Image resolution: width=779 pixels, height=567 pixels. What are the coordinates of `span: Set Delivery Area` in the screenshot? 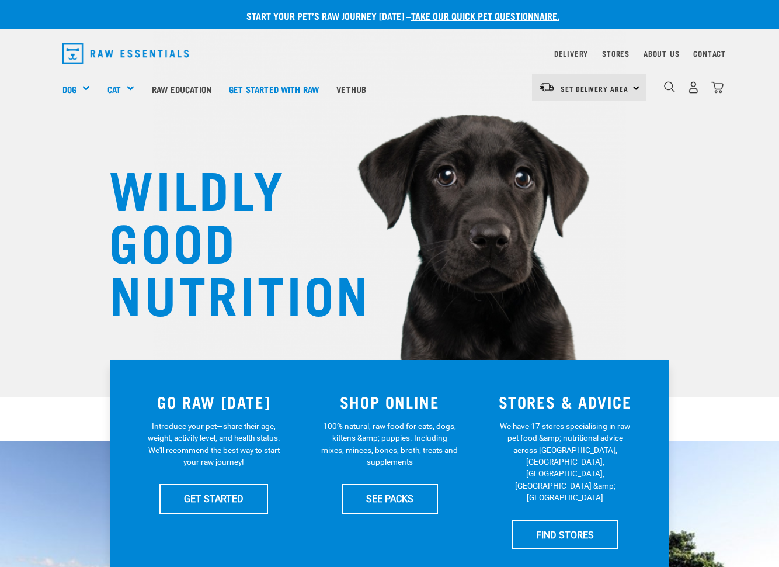 It's located at (595, 88).